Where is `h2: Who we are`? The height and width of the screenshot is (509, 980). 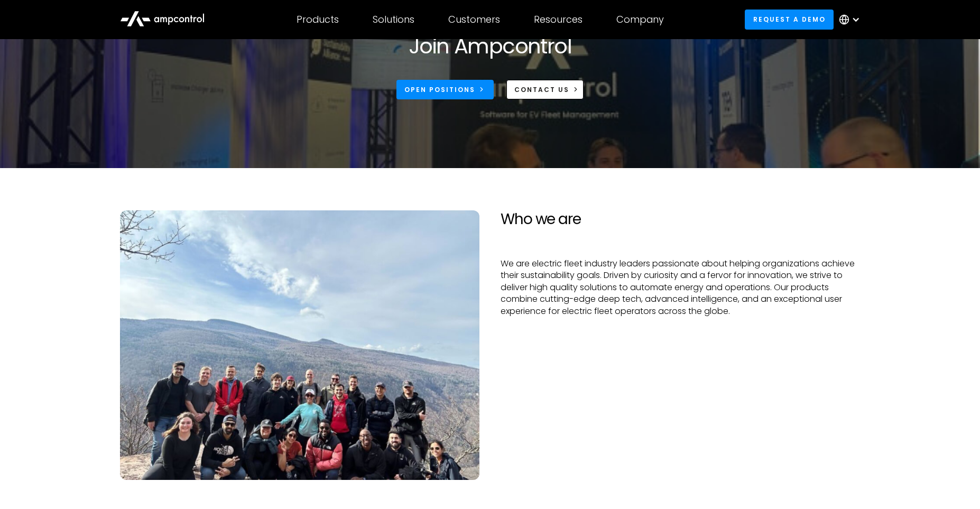
h2: Who we are is located at coordinates (680, 220).